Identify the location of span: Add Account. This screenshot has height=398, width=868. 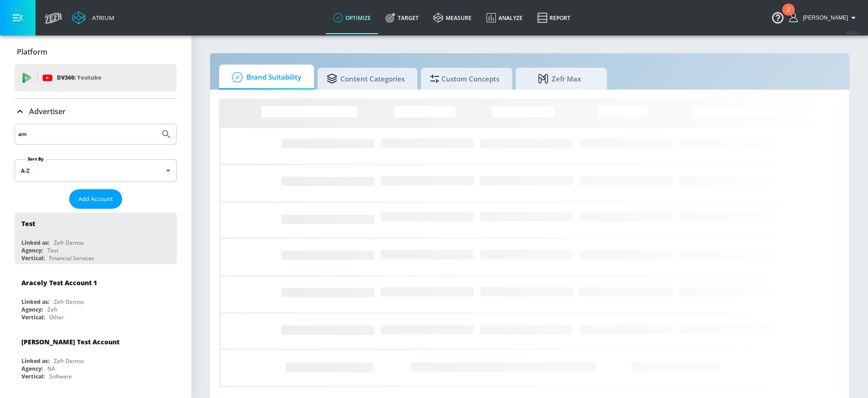
(96, 199).